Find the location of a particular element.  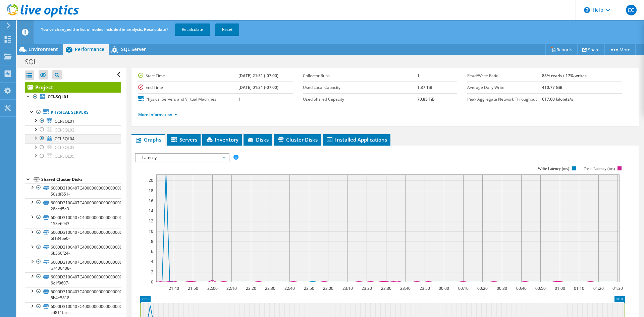

text: 01:10 is located at coordinates (579, 288).